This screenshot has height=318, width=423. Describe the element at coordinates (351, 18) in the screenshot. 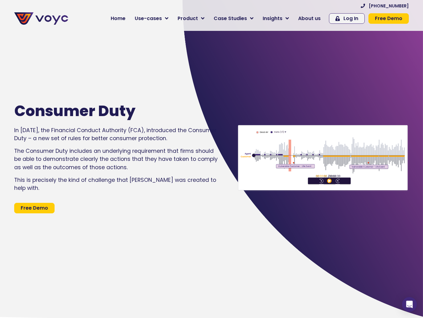

I see `span: Log In` at that location.